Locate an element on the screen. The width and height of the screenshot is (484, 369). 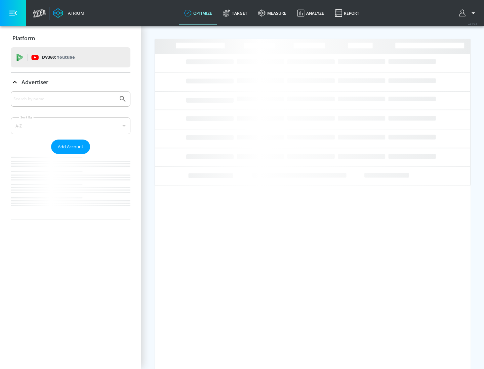
div: Atrium is located at coordinates (75, 13).